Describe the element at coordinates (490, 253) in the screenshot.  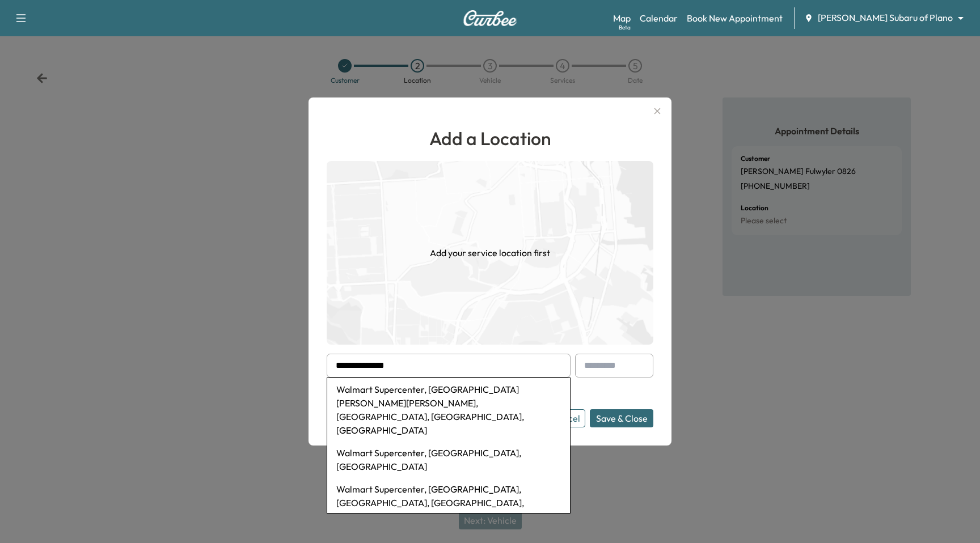
I see `h1: Add your service location first` at that location.